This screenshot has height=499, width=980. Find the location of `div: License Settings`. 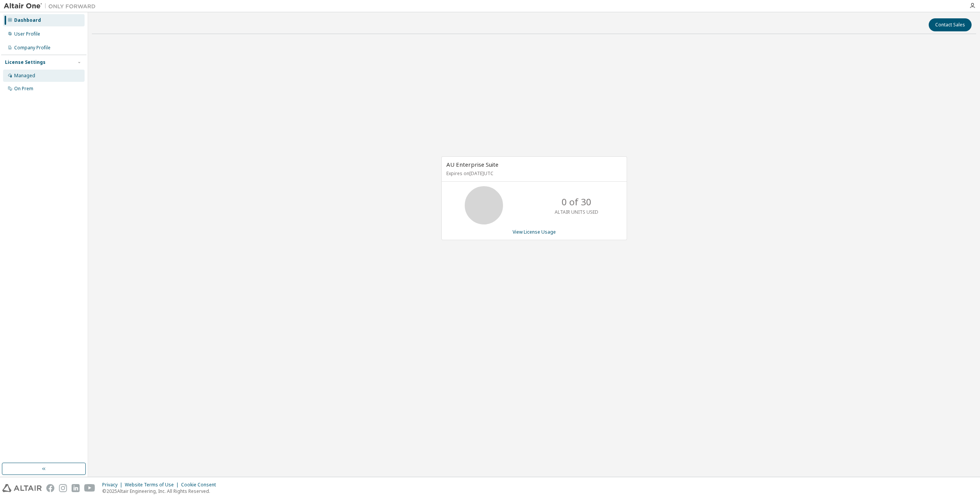

div: License Settings is located at coordinates (25, 62).